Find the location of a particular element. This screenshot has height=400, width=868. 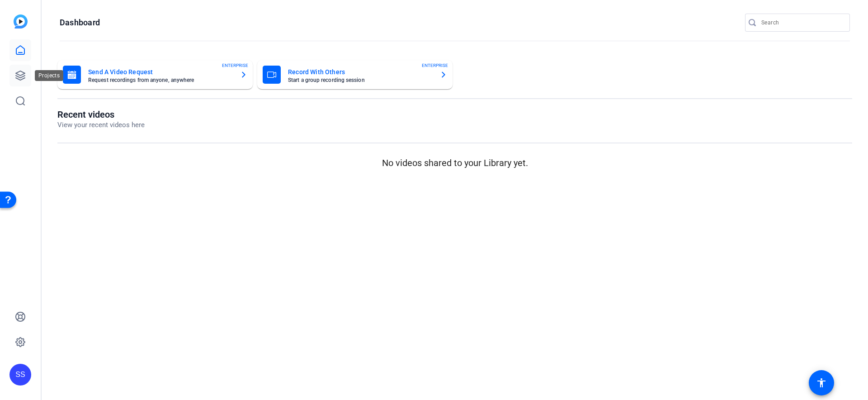

mat-card-subtitle: Request recordings from anyone, anywhere is located at coordinates (161, 80).